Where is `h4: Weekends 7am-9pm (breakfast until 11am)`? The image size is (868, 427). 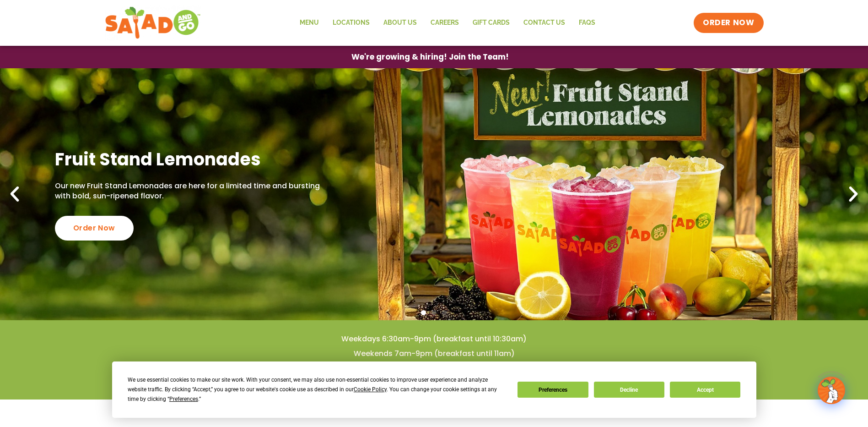
h4: Weekends 7am-9pm (breakfast until 11am) is located at coordinates (434, 354).